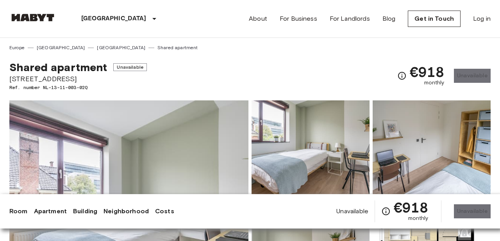 The image size is (500, 241). Describe the element at coordinates (17, 48) in the screenshot. I see `a: Europe` at that location.